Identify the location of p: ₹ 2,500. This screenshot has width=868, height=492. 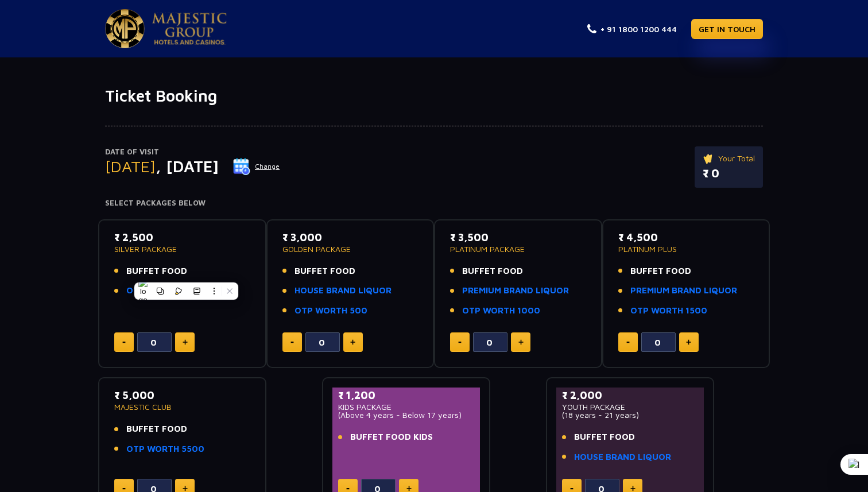
(182, 237).